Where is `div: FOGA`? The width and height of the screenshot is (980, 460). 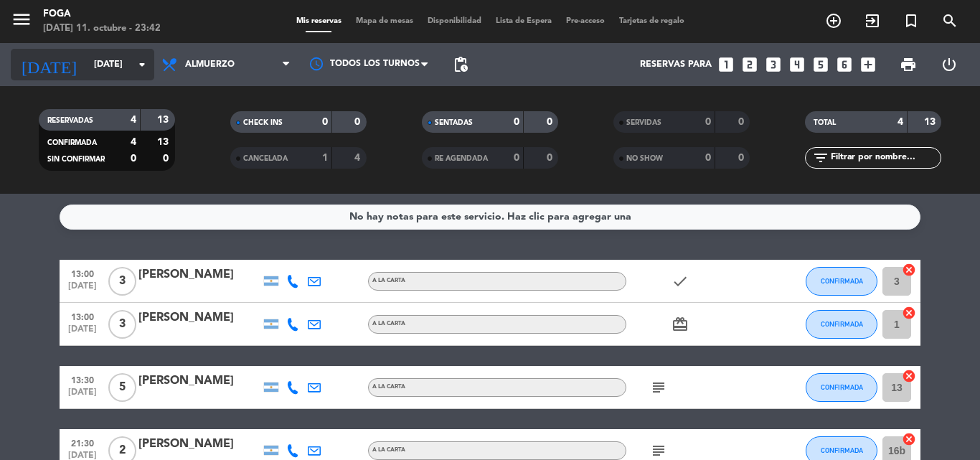
div: FOGA is located at coordinates (102, 14).